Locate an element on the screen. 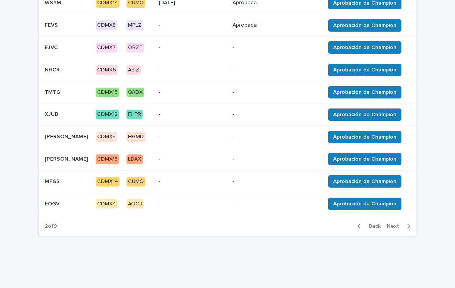 The width and height of the screenshot is (455, 288). tr: XJUBXJUB CDMX12FHPR--Aprobación de Champion is located at coordinates (227, 114).